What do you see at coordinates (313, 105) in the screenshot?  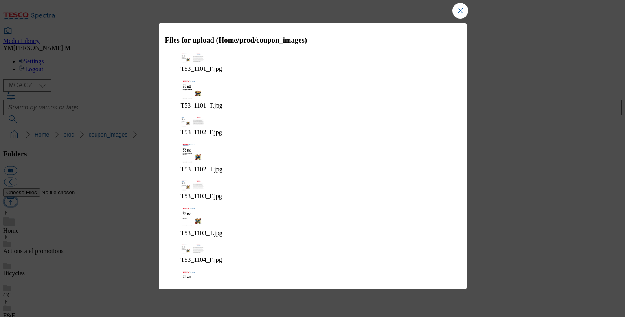 I see `figcaption: T53_1101_T.jpg` at bounding box center [313, 105].